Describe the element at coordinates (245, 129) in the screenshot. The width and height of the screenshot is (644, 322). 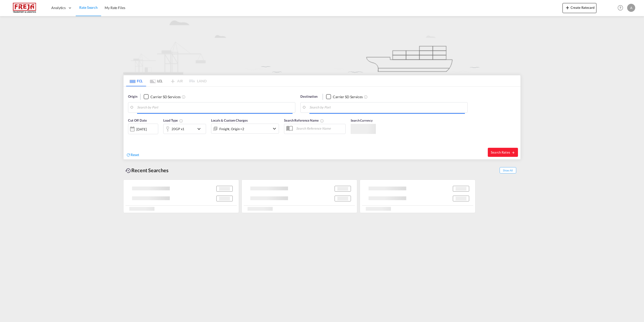
I see `div: Freight Origin Destination Dock Stuffingicon-chevron-down` at that location.